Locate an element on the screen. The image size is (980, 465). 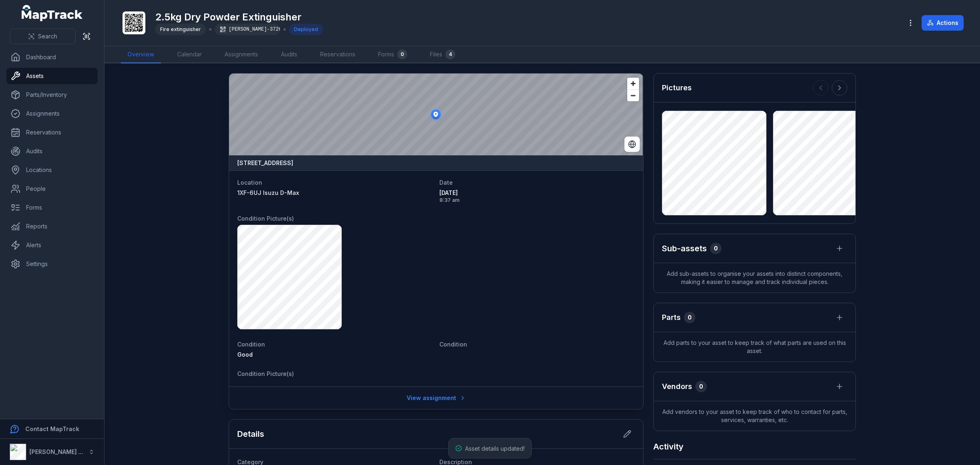
a: Parts/Inventory is located at coordinates (52, 95).